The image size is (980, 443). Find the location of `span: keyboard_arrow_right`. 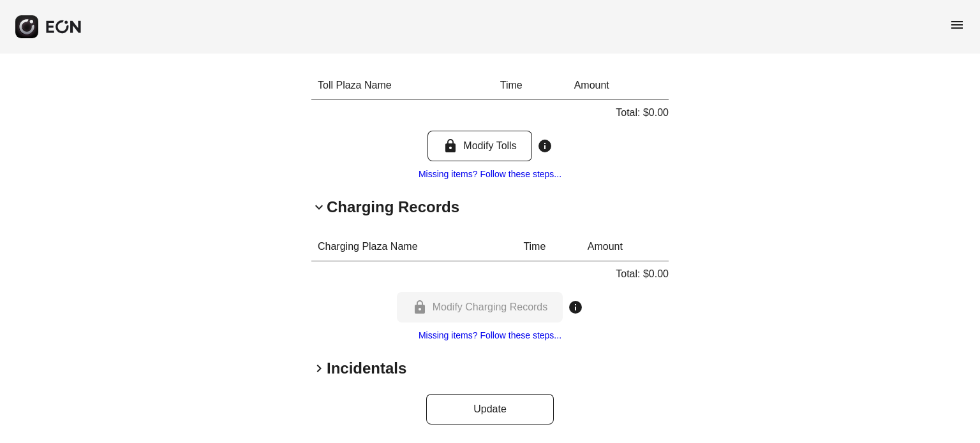

span: keyboard_arrow_right is located at coordinates (319, 368).